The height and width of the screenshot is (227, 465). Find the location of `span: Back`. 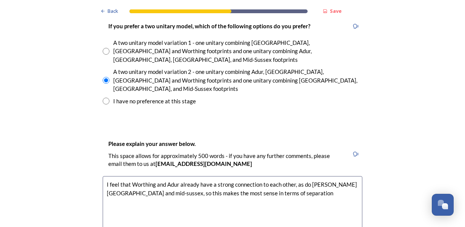

span: Back is located at coordinates (113, 11).